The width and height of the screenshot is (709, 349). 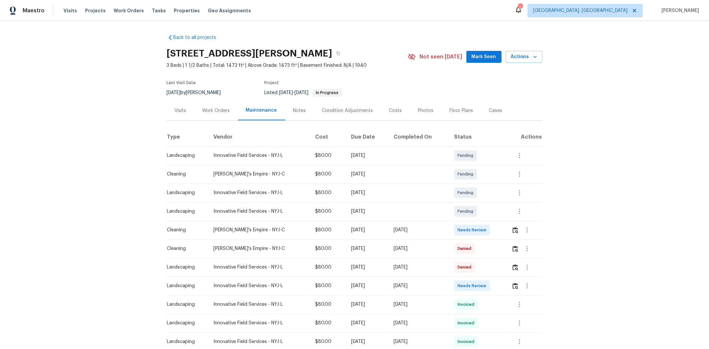 I want to click on span: Visits, so click(x=70, y=11).